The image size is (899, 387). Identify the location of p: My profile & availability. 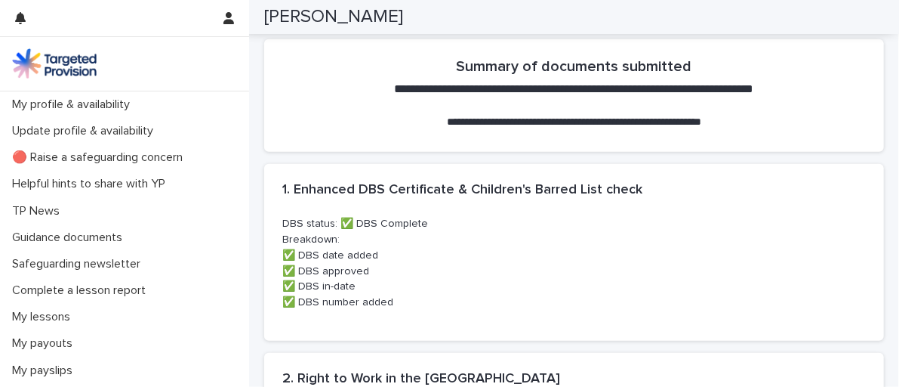
(74, 104).